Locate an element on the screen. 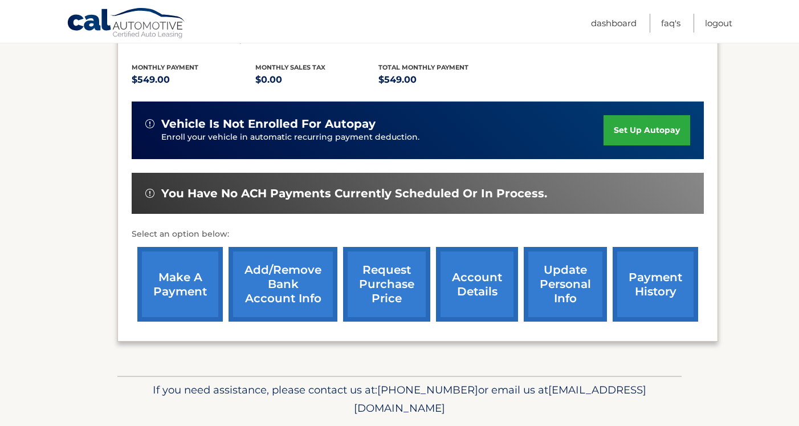 This screenshot has height=426, width=799. span: Total Monthly Payment is located at coordinates (423, 67).